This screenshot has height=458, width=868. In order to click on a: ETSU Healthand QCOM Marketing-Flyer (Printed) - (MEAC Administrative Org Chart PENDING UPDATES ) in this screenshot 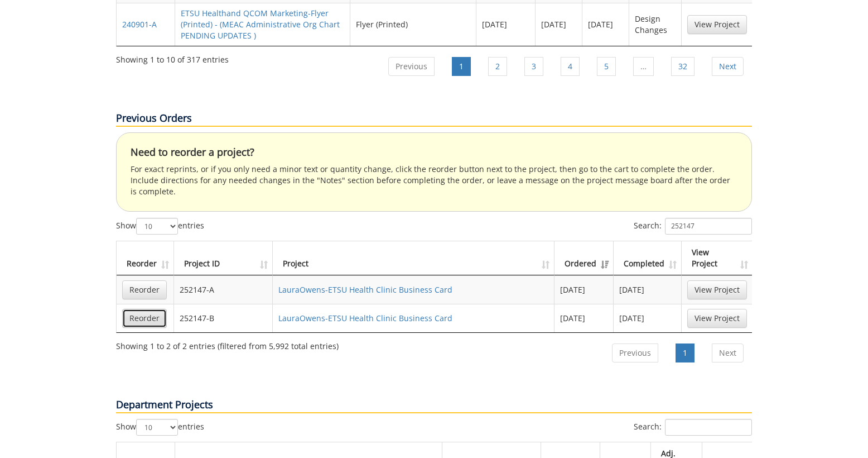, I will do `click(260, 24)`.